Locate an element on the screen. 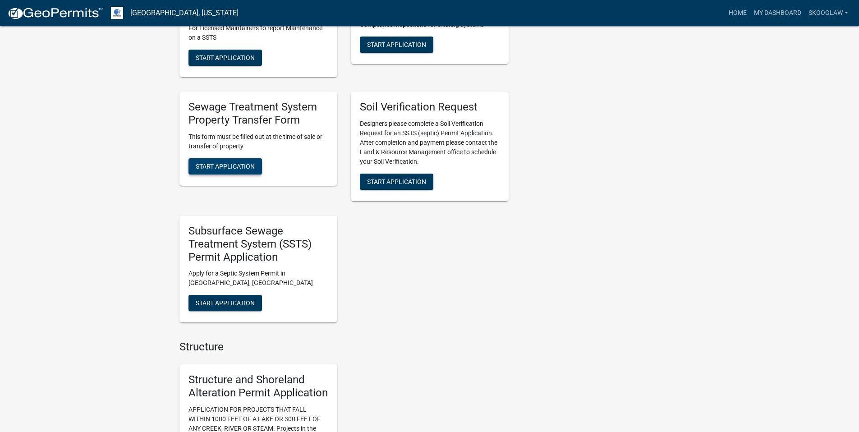 The height and width of the screenshot is (432, 859). h5: Sewage Treatment System Property Transfer Form is located at coordinates (258, 114).